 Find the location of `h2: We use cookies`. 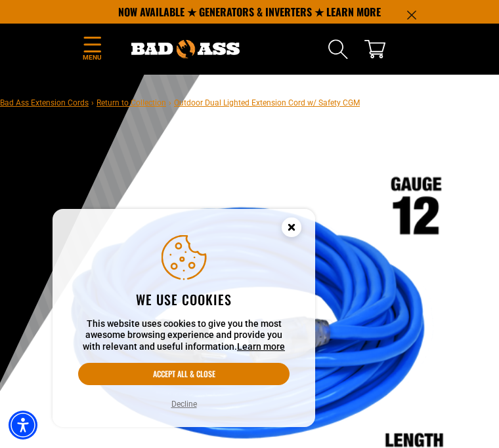

h2: We use cookies is located at coordinates (184, 300).